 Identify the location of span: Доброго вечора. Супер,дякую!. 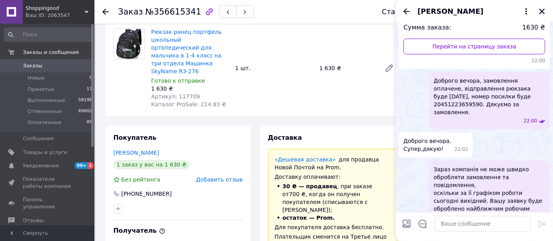
(428, 145).